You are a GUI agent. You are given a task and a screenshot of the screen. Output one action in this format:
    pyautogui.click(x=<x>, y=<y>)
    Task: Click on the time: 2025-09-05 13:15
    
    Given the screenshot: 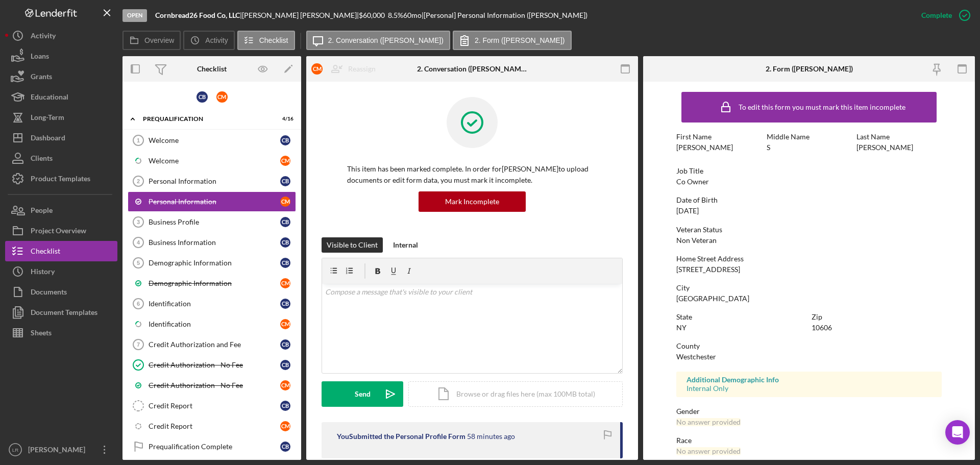 What is the action you would take?
    pyautogui.click(x=491, y=436)
    